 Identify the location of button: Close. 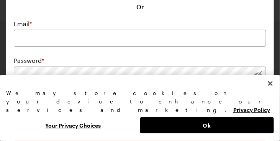
(271, 84).